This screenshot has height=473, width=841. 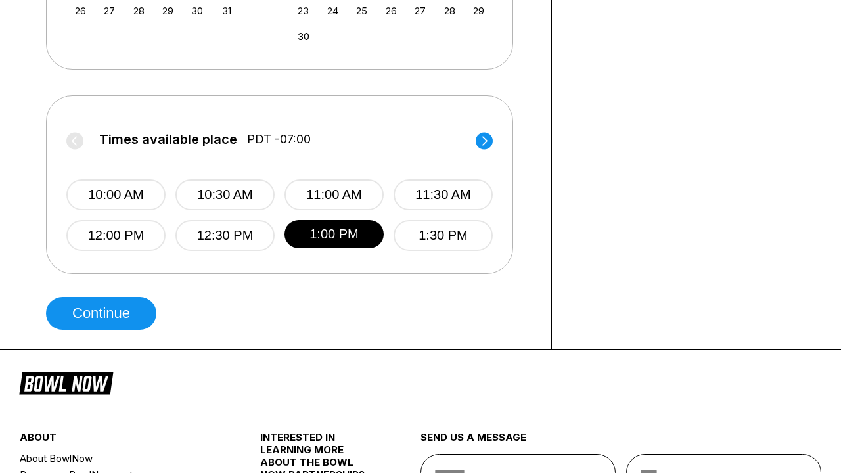 I want to click on div: Choose Friday, November 28th, 2025, so click(x=450, y=11).